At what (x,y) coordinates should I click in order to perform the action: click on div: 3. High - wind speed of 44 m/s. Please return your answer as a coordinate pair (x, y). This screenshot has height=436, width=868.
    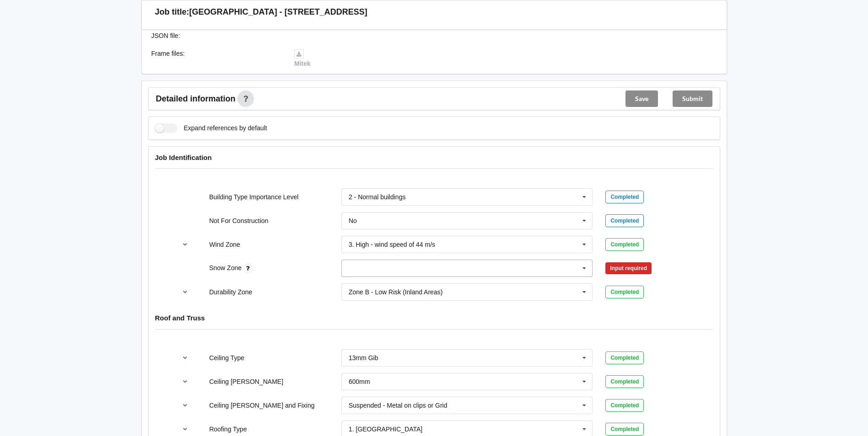
    Looking at the image, I should click on (391, 244).